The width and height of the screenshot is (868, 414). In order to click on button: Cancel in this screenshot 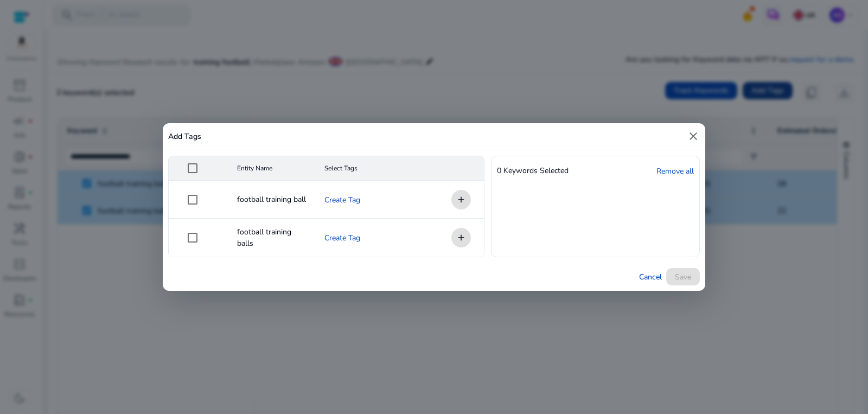, I will do `click(650, 277)`.